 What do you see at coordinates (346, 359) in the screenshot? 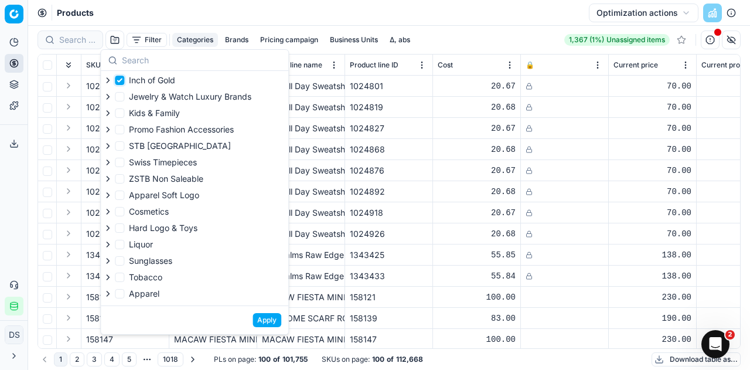
I see `span: SKUs on page :` at bounding box center [346, 359].